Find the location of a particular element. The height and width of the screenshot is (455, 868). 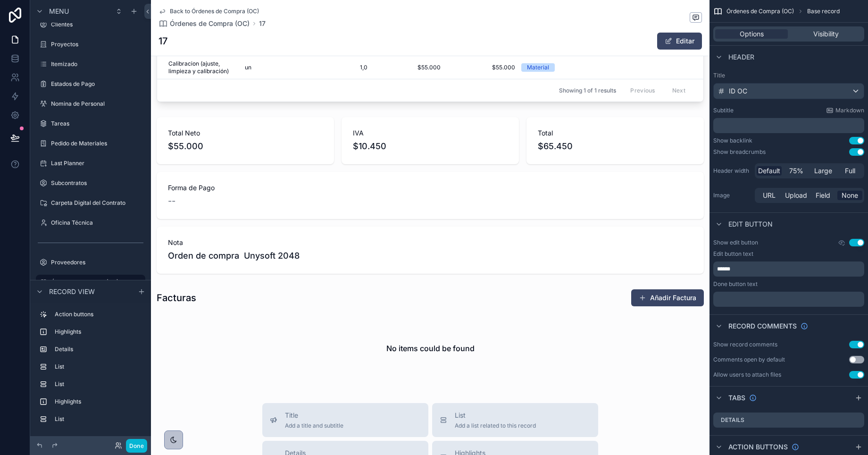

span: Showing 1 of 1 results is located at coordinates (587, 91).